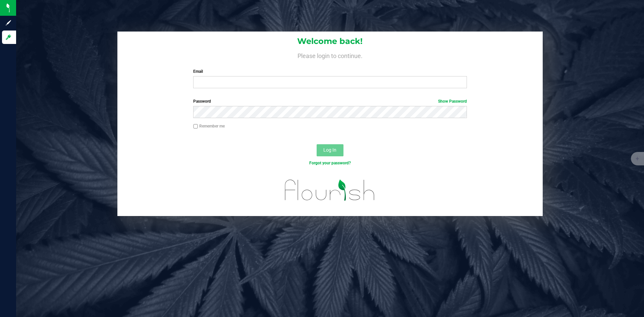  What do you see at coordinates (330, 55) in the screenshot?
I see `h4: Please login to continue.` at bounding box center [330, 55].